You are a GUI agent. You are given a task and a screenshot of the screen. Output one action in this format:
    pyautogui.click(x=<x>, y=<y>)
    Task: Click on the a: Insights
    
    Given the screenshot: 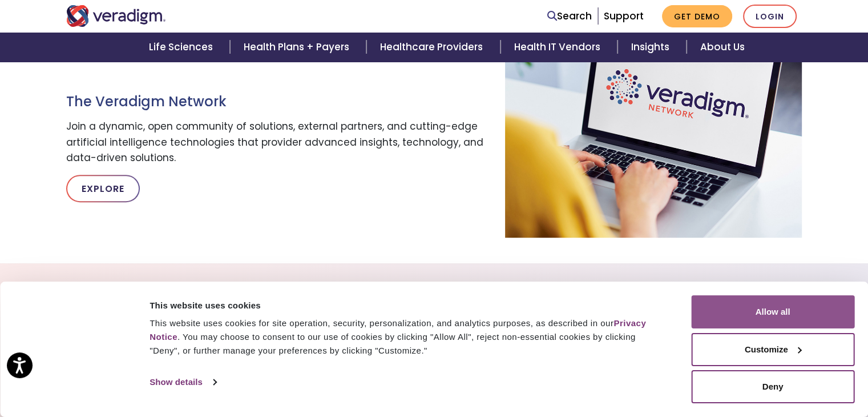 What is the action you would take?
    pyautogui.click(x=651, y=47)
    